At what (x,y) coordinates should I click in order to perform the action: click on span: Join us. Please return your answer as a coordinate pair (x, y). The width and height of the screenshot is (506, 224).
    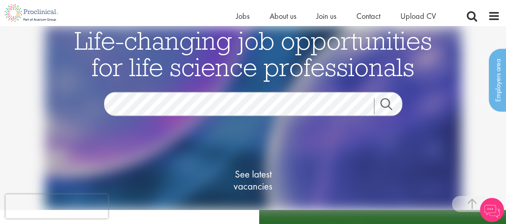
    Looking at the image, I should click on (327, 16).